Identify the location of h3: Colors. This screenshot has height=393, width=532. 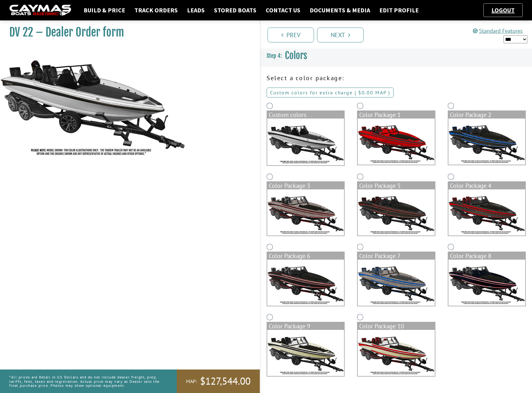
(396, 56).